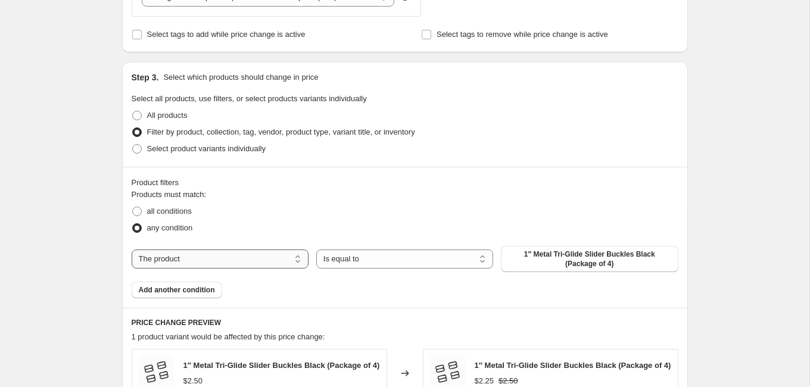 The height and width of the screenshot is (387, 810). I want to click on span: Products must match:, so click(169, 194).